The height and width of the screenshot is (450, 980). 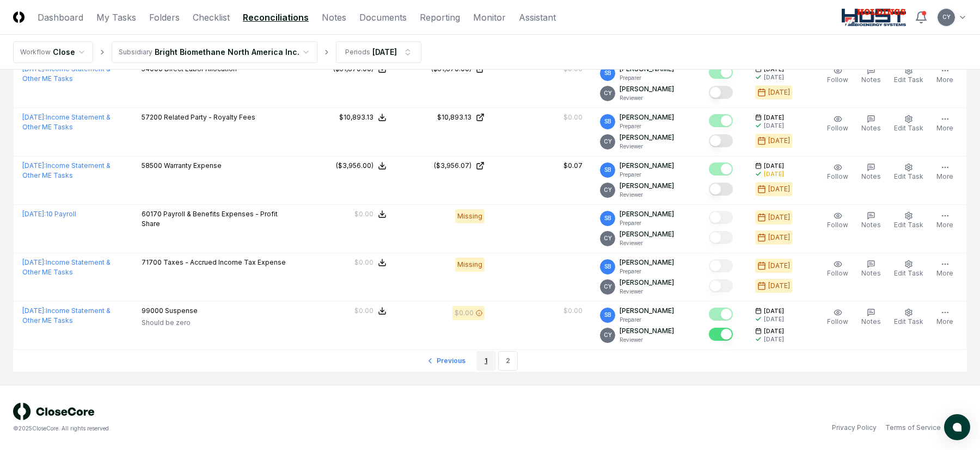 I want to click on div: © 2025 CloseCore. All rights reserved., so click(x=252, y=429).